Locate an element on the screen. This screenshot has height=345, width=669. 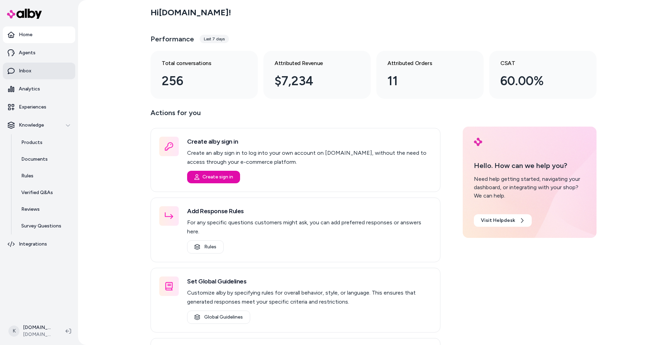
a: Documents is located at coordinates (45, 159).